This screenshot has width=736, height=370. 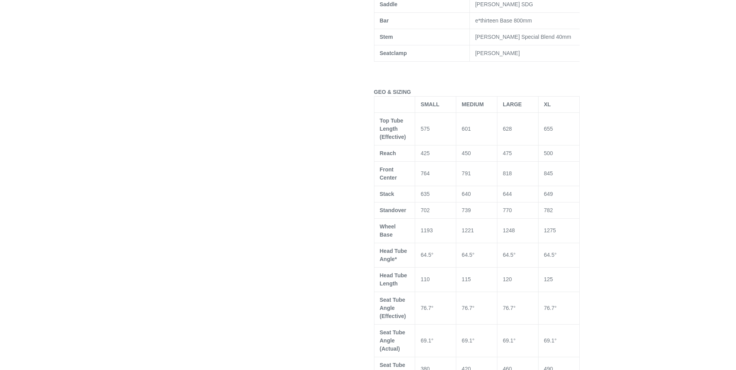 What do you see at coordinates (384, 21) in the screenshot?
I see `b: Bar` at bounding box center [384, 21].